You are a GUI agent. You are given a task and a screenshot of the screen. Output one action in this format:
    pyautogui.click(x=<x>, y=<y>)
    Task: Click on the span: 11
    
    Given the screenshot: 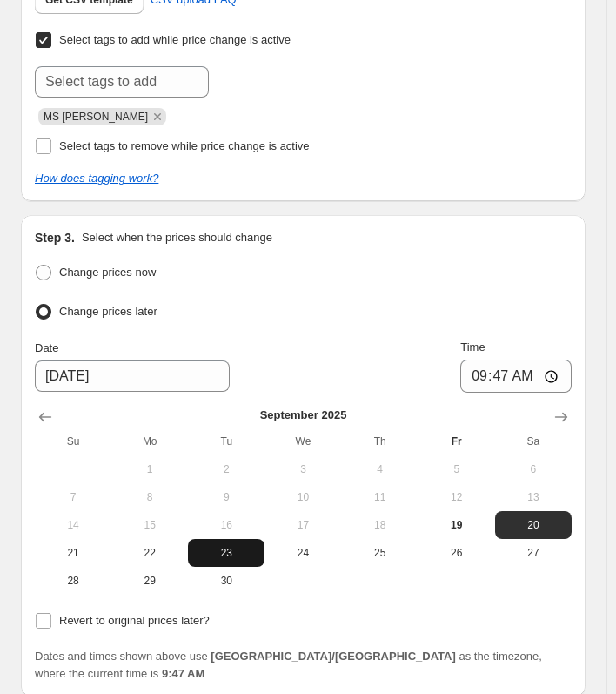 What is the action you would take?
    pyautogui.click(x=380, y=497)
    